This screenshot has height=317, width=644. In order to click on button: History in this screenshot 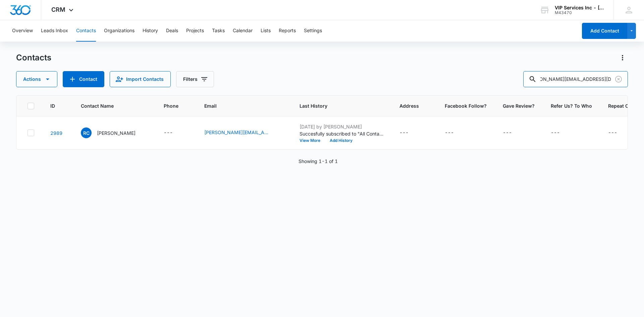, I will do `click(150, 31)`.